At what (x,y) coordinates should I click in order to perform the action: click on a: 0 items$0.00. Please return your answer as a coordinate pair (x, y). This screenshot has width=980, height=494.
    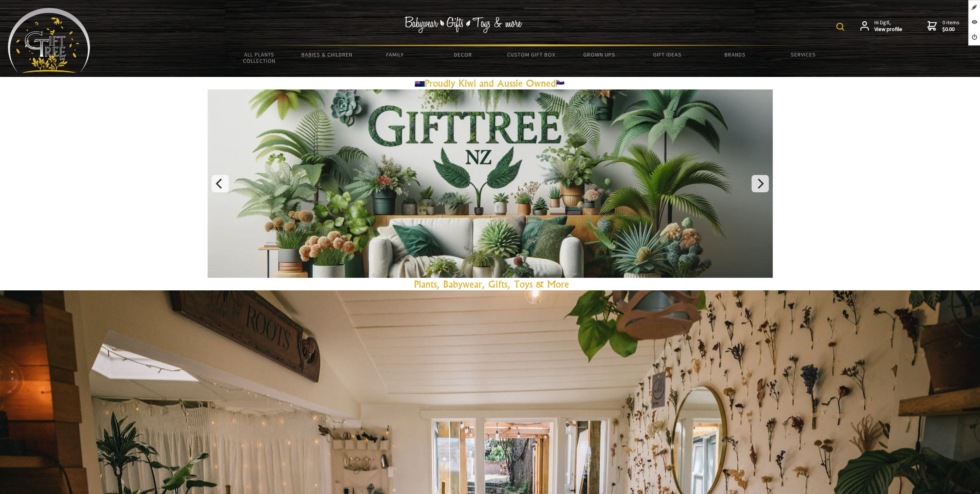
    Looking at the image, I should click on (944, 26).